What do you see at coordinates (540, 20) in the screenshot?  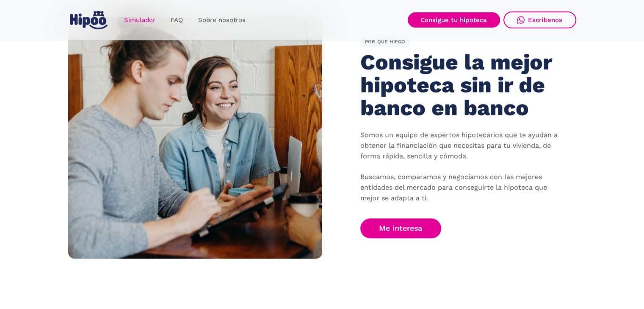 I see `a: Escríbenos` at bounding box center [540, 20].